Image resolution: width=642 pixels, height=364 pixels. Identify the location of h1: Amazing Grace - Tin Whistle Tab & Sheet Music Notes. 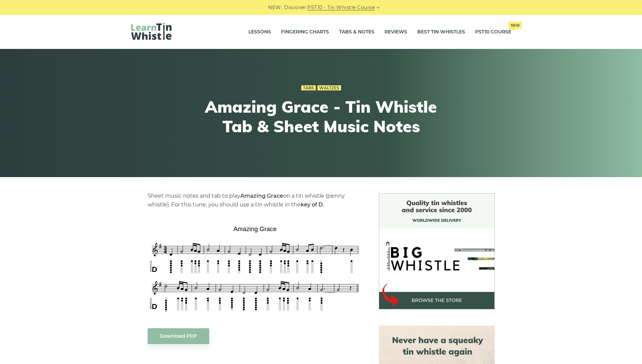
(321, 117).